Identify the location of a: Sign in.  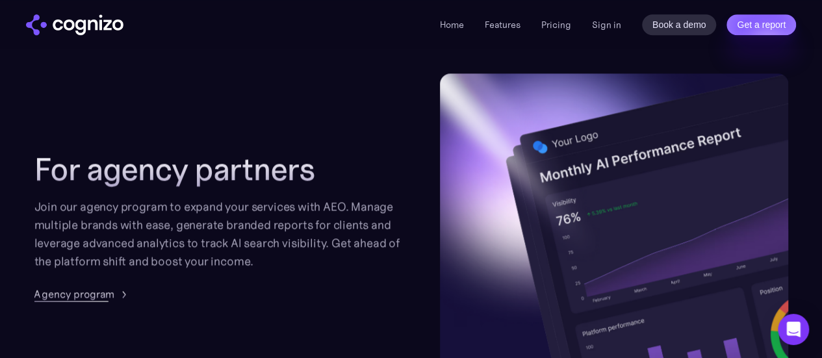
(606, 25).